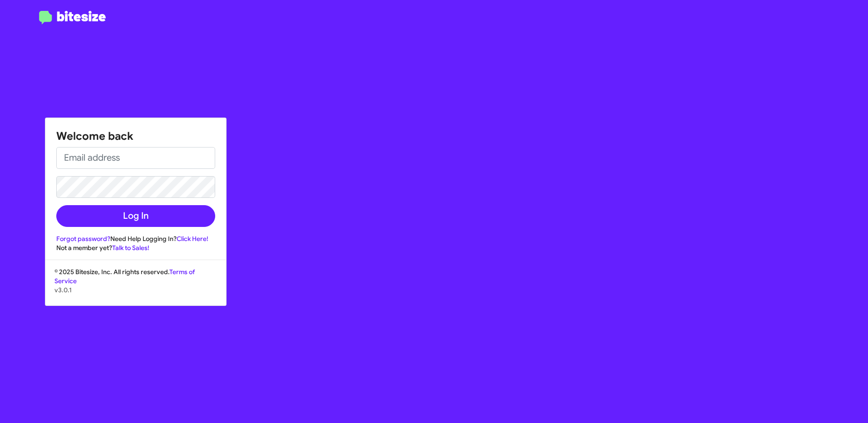 The height and width of the screenshot is (423, 868). Describe the element at coordinates (136, 158) in the screenshot. I see `input: Email address` at that location.